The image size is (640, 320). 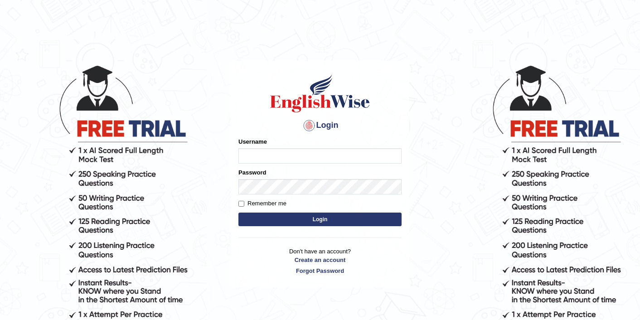 What do you see at coordinates (320, 260) in the screenshot?
I see `a: Create an account` at bounding box center [320, 260].